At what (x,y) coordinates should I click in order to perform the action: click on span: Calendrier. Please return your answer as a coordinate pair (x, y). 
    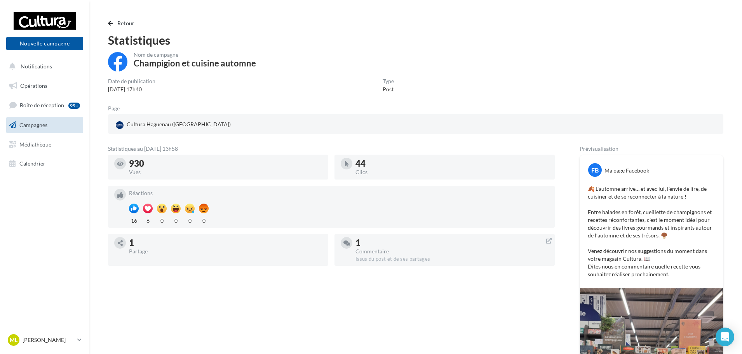
    Looking at the image, I should click on (32, 163).